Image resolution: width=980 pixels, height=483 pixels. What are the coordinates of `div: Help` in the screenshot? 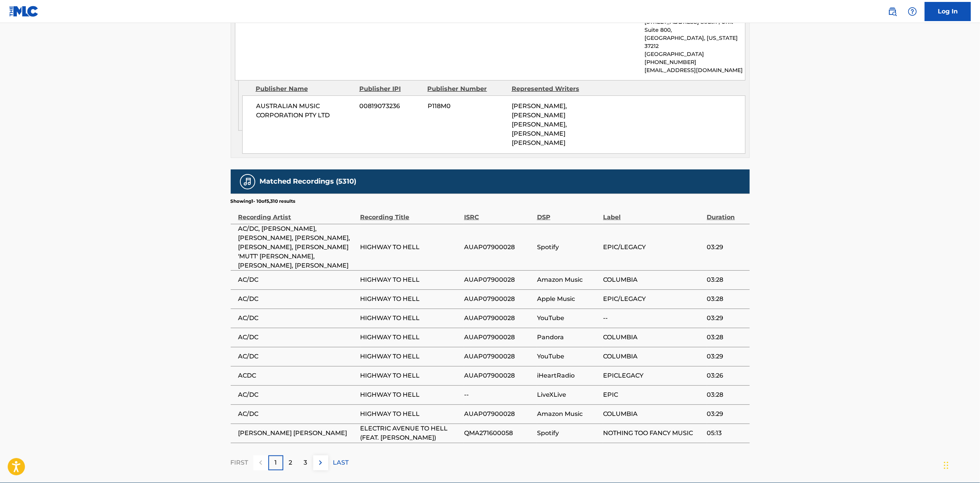 It's located at (913, 12).